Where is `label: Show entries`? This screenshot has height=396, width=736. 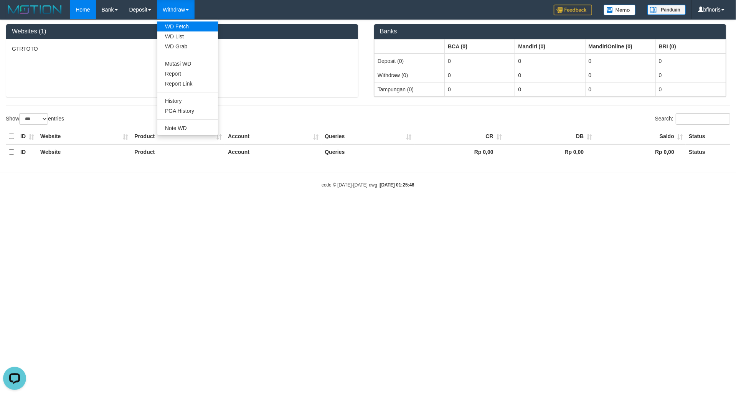
label: Show entries is located at coordinates (35, 119).